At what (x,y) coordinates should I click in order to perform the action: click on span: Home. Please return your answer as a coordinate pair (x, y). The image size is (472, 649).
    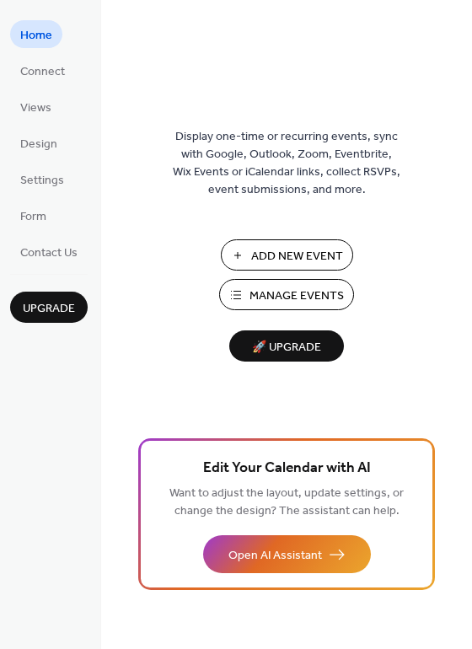
    Looking at the image, I should click on (36, 35).